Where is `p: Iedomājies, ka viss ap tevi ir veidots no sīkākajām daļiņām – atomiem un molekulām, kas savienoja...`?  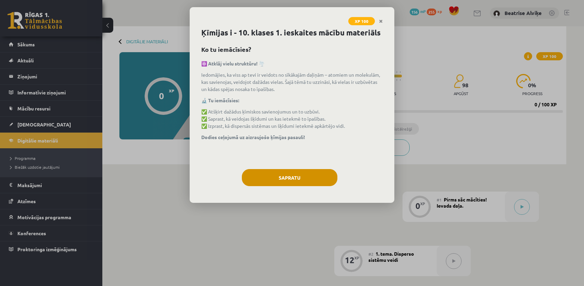
p: Iedomājies, ka viss ap tevi ir veidots no sīkākajām daļiņām – atomiem un molekulām, kas savienoja... is located at coordinates (292, 82).